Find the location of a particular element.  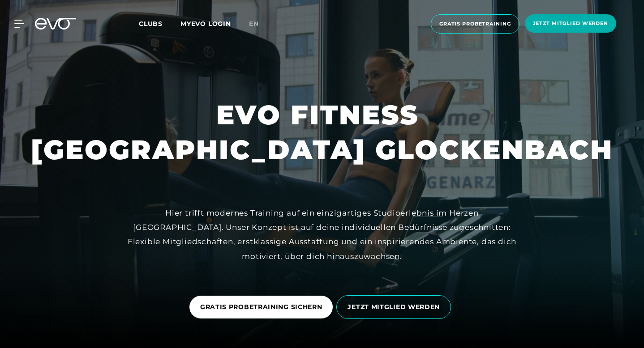

a: Jetzt Mitglied werden is located at coordinates (571, 24).